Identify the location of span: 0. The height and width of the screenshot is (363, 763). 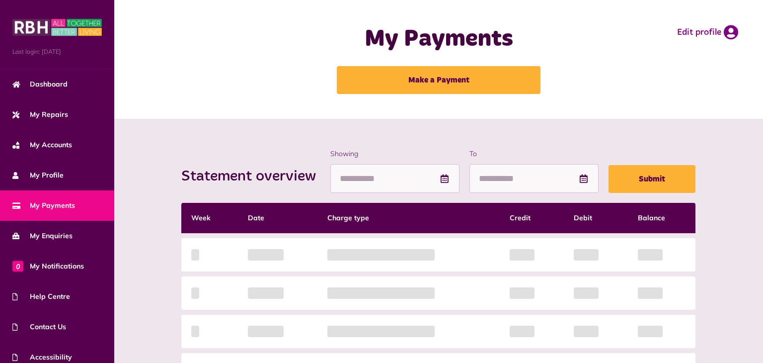
(18, 266).